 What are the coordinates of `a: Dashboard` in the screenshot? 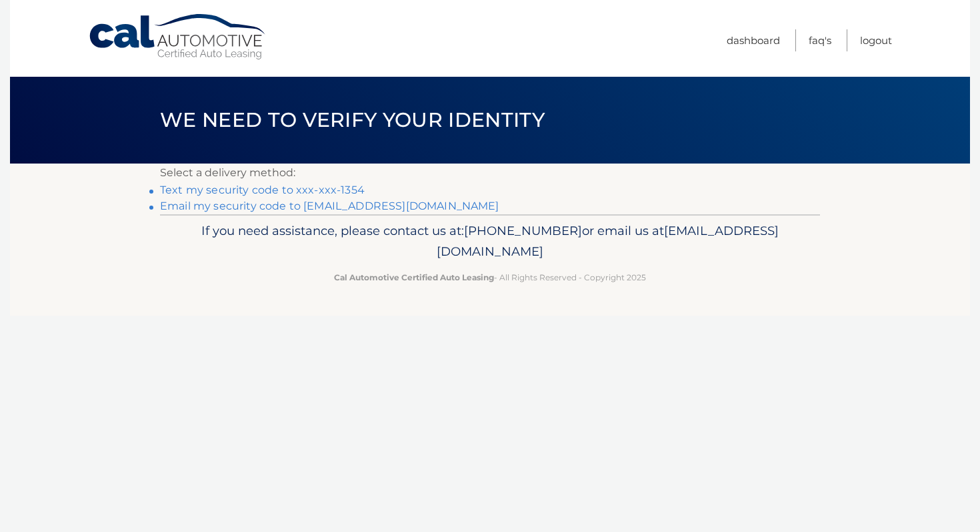 It's located at (754, 40).